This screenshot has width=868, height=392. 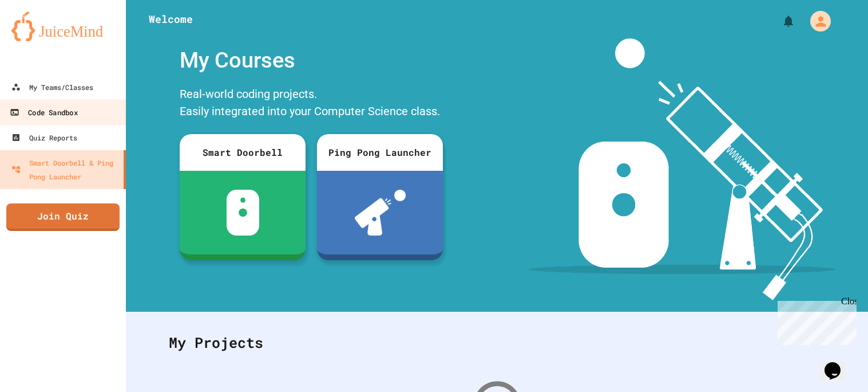 I want to click on div: My Account, so click(x=816, y=21).